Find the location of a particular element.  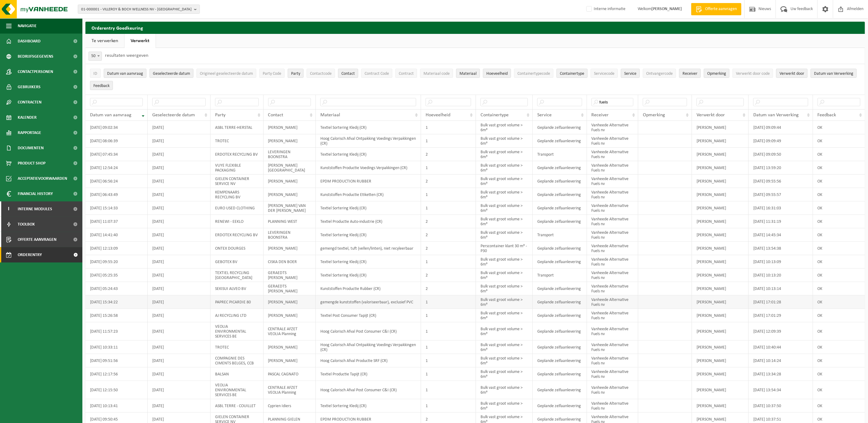

button: ContractContract: Activate to sort is located at coordinates (406, 74).